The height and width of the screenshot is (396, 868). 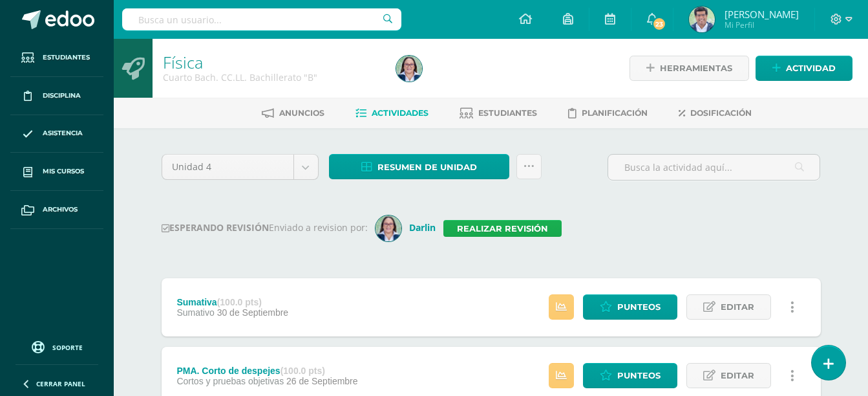 I want to click on div: PMA. Corto de despejes, so click(x=267, y=370).